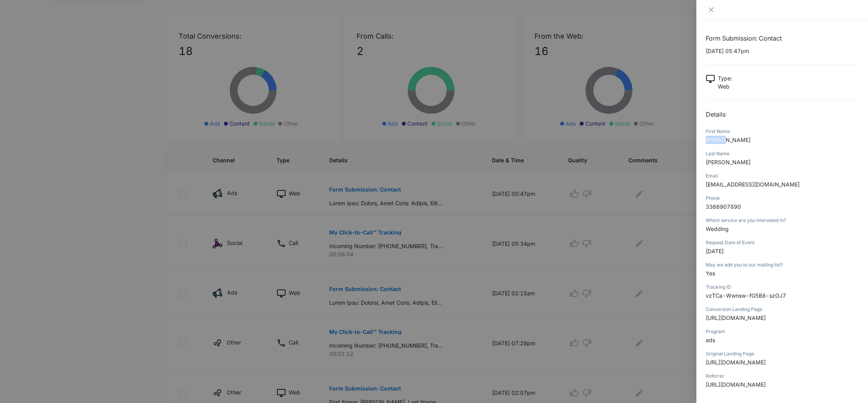 Image resolution: width=868 pixels, height=403 pixels. Describe the element at coordinates (782, 332) in the screenshot. I see `div: Program` at that location.